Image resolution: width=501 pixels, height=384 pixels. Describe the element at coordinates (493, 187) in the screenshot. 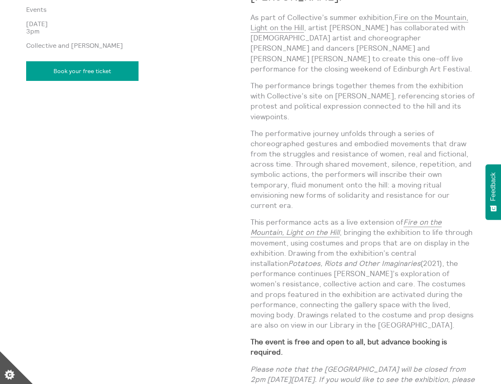

I see `span: Feedback` at that location.